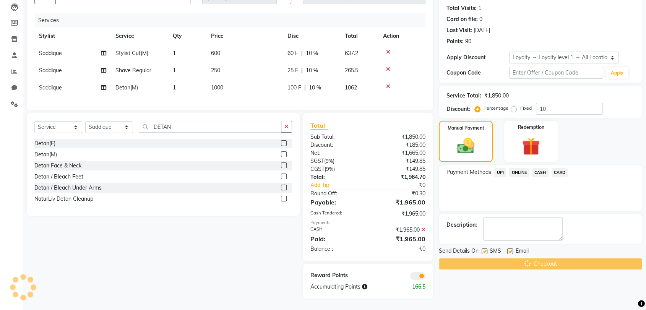 The width and height of the screenshot is (646, 310). I want to click on span: 250, so click(216, 70).